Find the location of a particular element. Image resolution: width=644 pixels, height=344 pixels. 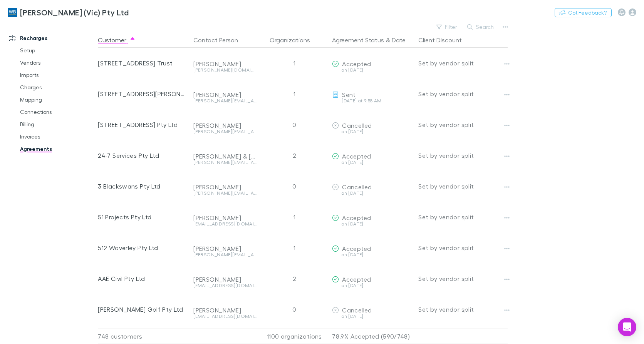

div: 748 customers is located at coordinates (144, 336).